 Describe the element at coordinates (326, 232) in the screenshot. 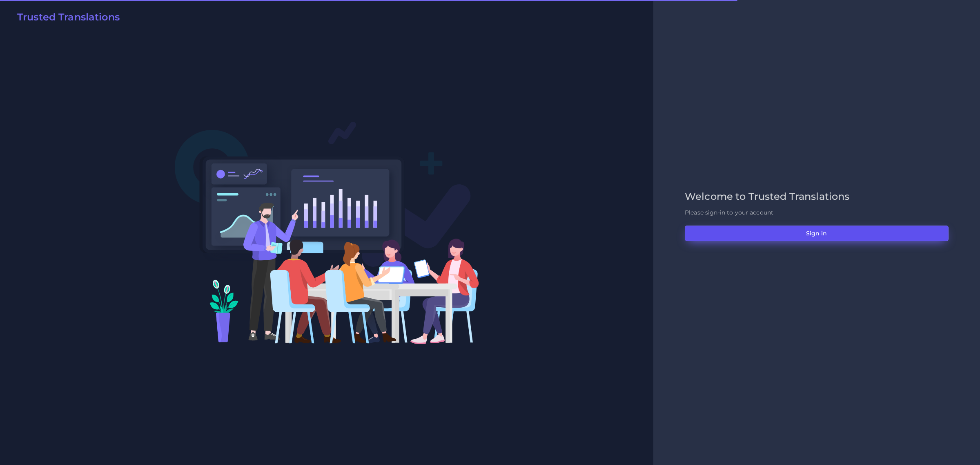

I see `img: Login V2` at that location.